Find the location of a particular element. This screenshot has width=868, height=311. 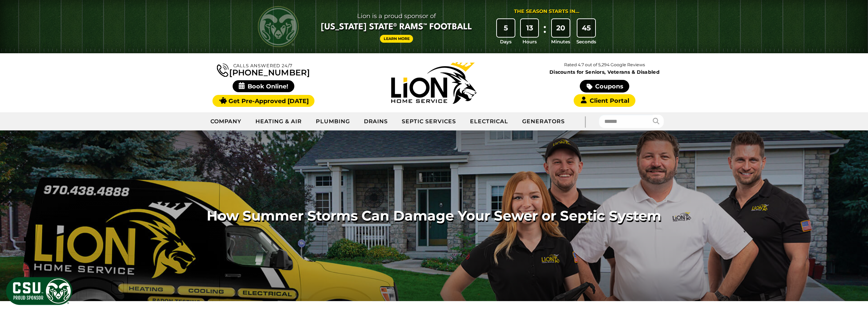

a: Generators is located at coordinates (543, 121).